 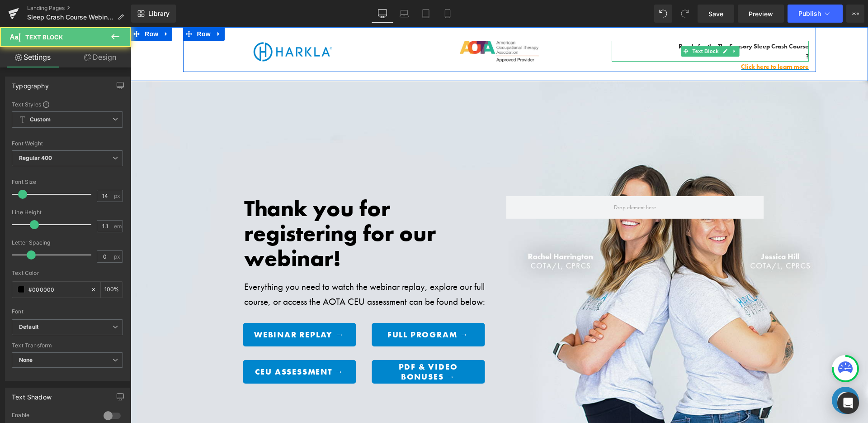 I want to click on a: PDF & Video Bonuses →, so click(x=298, y=345).